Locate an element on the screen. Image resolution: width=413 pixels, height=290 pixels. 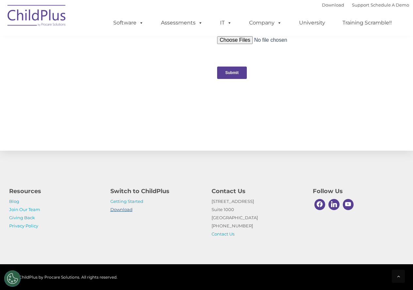
a: Assessments is located at coordinates (182, 23).